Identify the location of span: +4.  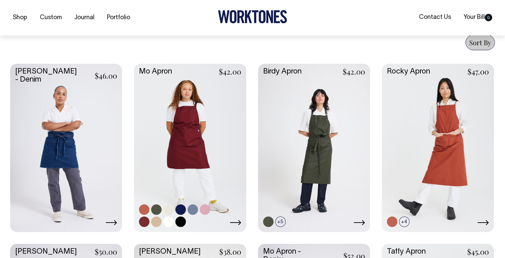
(404, 222).